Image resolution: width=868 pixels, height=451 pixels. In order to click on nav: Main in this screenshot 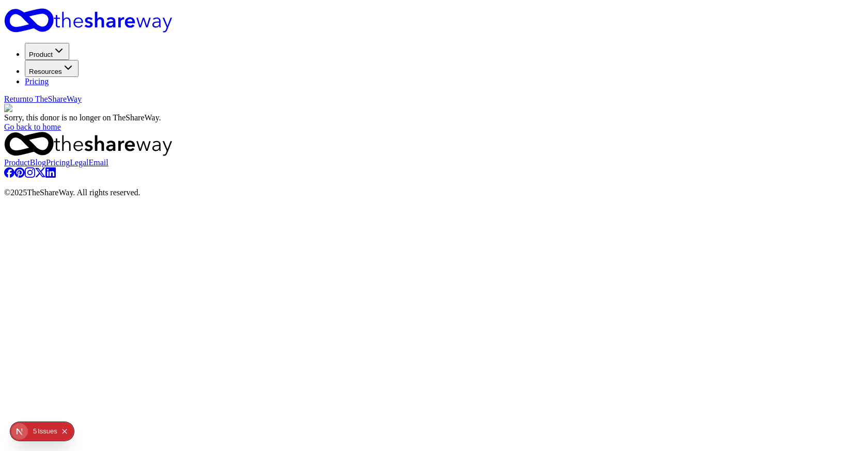, I will do `click(434, 64)`.